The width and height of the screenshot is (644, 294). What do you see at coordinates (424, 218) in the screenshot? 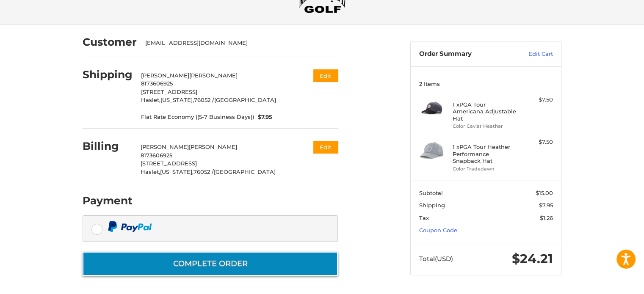
I see `span: Tax` at bounding box center [424, 218].